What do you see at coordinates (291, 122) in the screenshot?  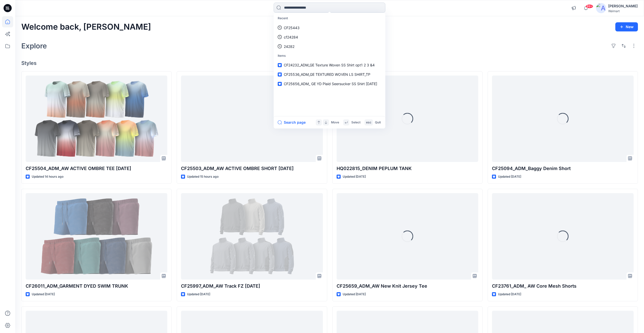 I see `a: Search page` at bounding box center [291, 122].